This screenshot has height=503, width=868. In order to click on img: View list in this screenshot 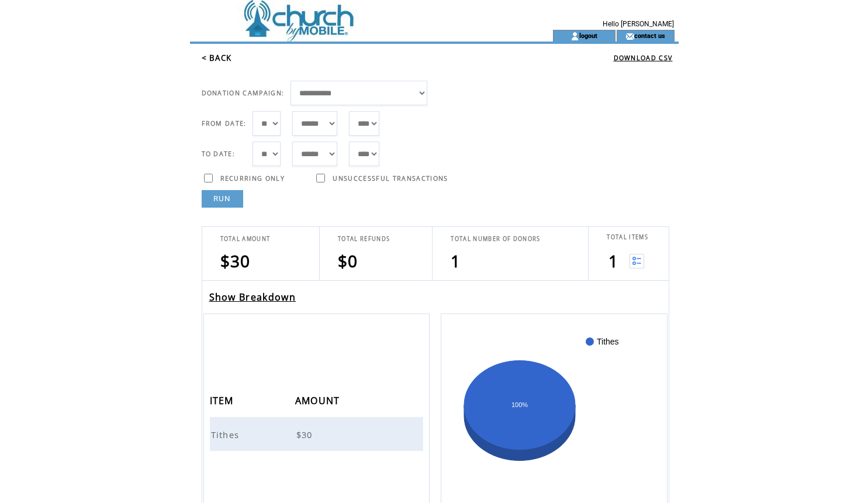, I will do `click(637, 261)`.